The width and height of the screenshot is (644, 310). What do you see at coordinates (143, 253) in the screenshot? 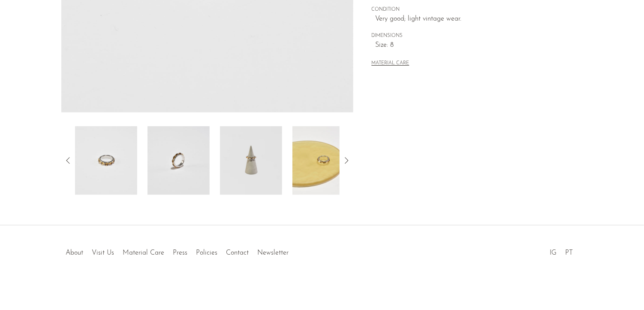
I see `a: Material Care` at bounding box center [143, 253].